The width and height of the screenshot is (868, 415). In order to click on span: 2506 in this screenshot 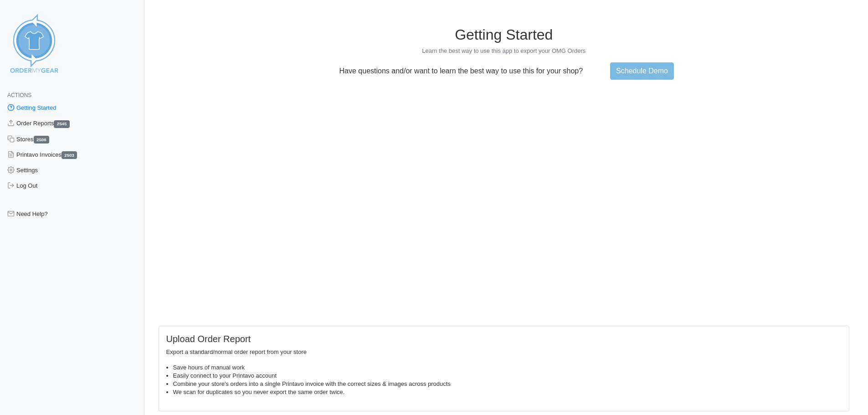, I will do `click(42, 139)`.